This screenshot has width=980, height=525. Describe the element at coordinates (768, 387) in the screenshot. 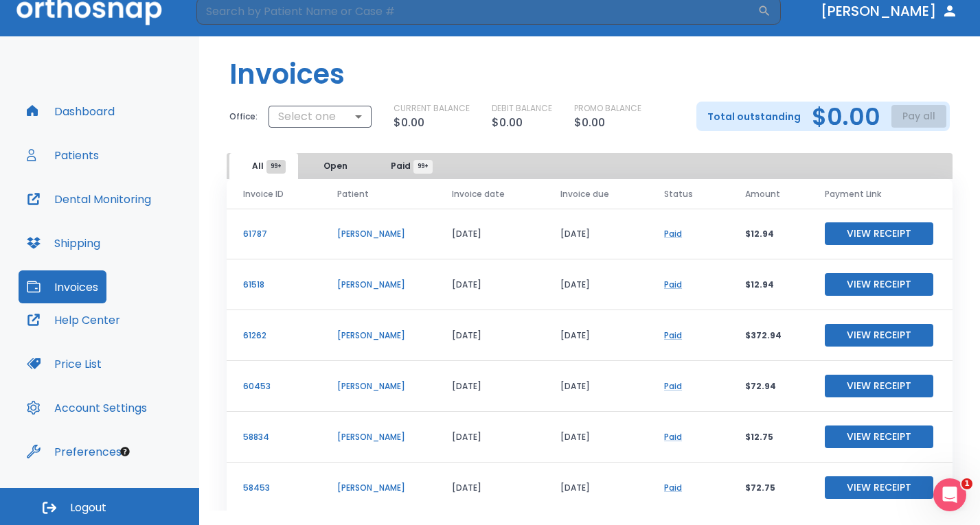

I see `p: $72.94` at that location.